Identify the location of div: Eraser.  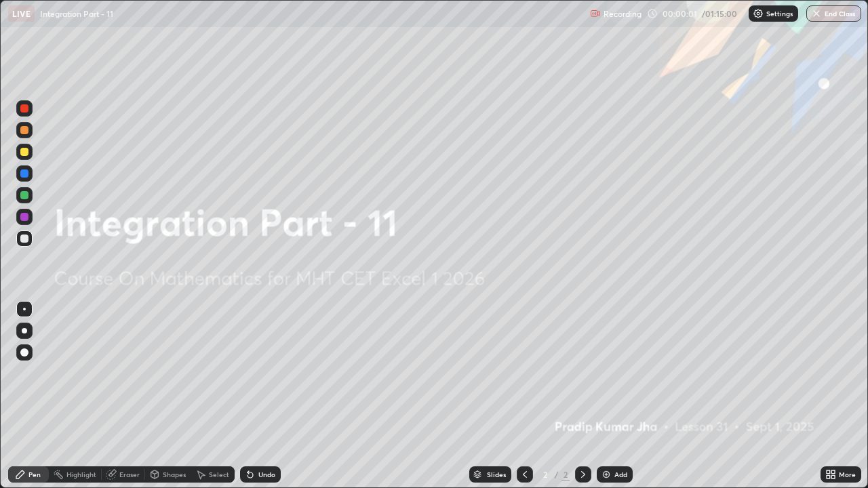
(129, 475).